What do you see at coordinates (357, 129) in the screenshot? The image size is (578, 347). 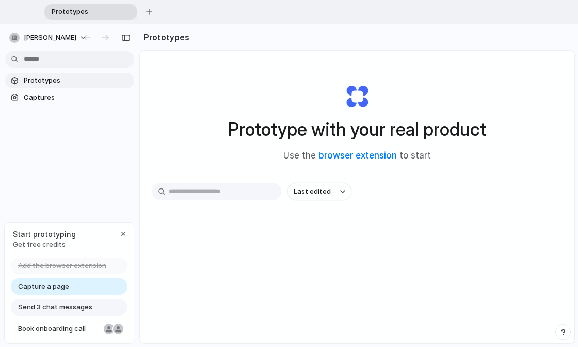 I see `h1: Prototype with your real product` at bounding box center [357, 129].